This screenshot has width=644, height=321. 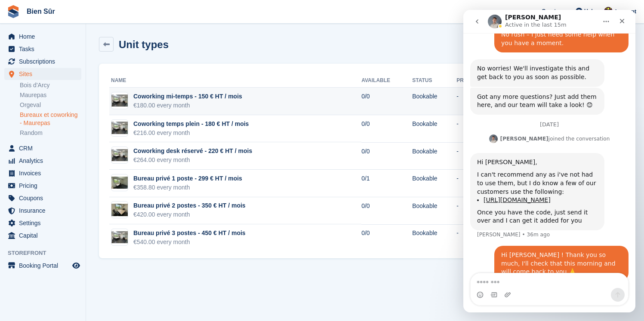 What do you see at coordinates (434, 81) in the screenshot?
I see `th: Status` at bounding box center [434, 81].